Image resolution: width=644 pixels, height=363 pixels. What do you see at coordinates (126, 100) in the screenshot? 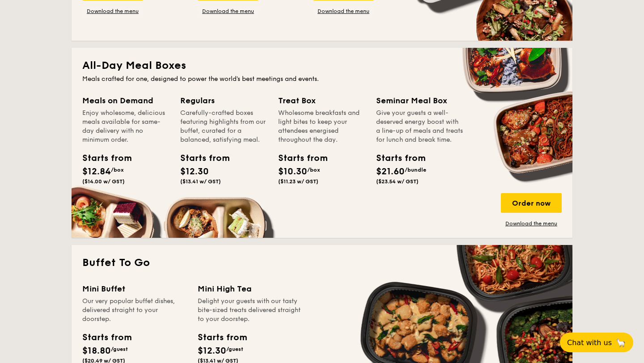
I see `div: Meals on Demand` at bounding box center [126, 100].